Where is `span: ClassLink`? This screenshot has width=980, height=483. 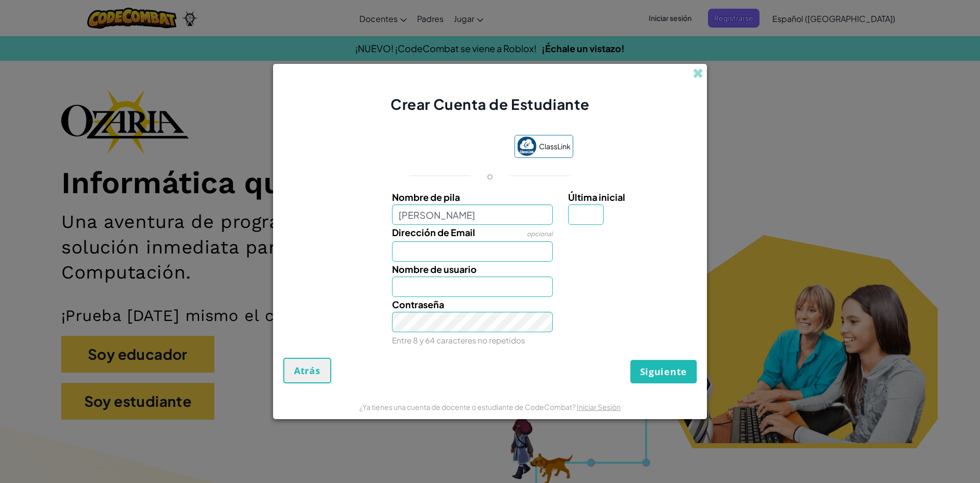
span: ClassLink is located at coordinates (555, 146).